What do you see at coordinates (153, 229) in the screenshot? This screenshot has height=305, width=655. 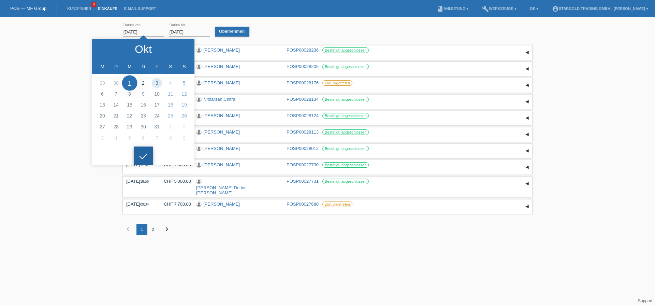 I see `div: 2` at bounding box center [153, 229].